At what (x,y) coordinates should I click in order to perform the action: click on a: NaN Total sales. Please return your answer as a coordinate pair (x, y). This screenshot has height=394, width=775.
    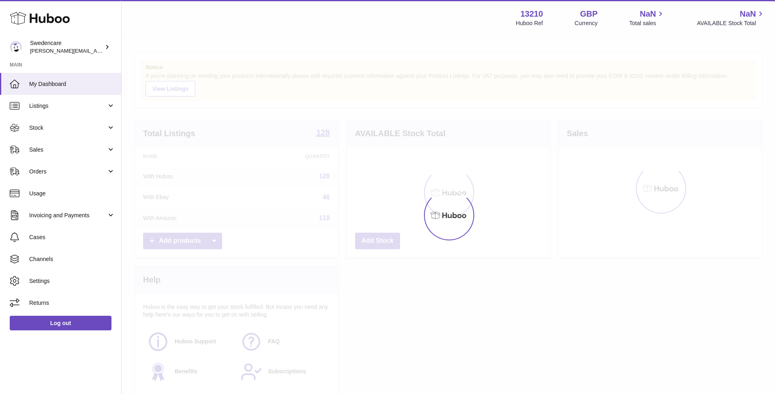
    Looking at the image, I should click on (647, 18).